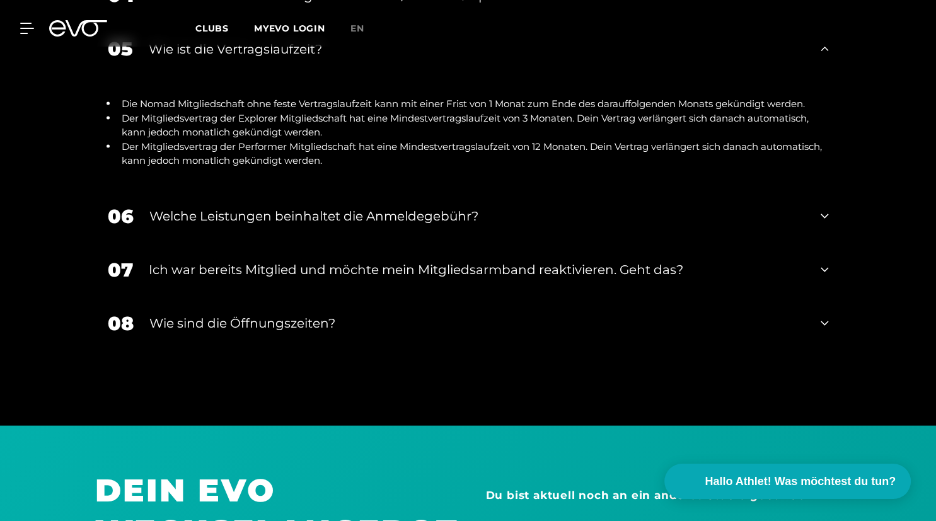 The height and width of the screenshot is (521, 936). I want to click on a: en, so click(365, 28).